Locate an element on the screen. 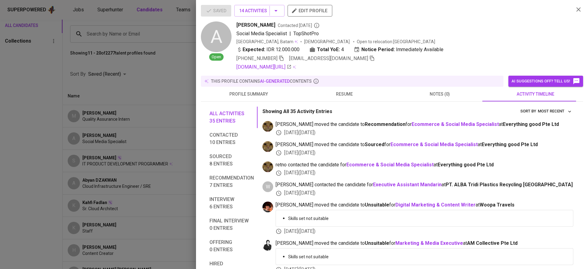  span: Contacted 10 entries is located at coordinates (232, 139).